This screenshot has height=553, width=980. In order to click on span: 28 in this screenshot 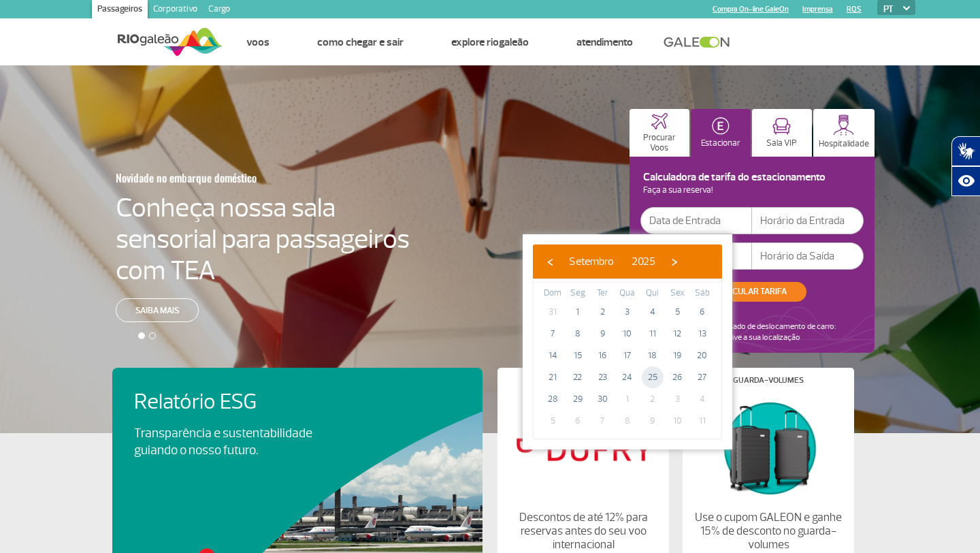, I will do `click(553, 399)`.